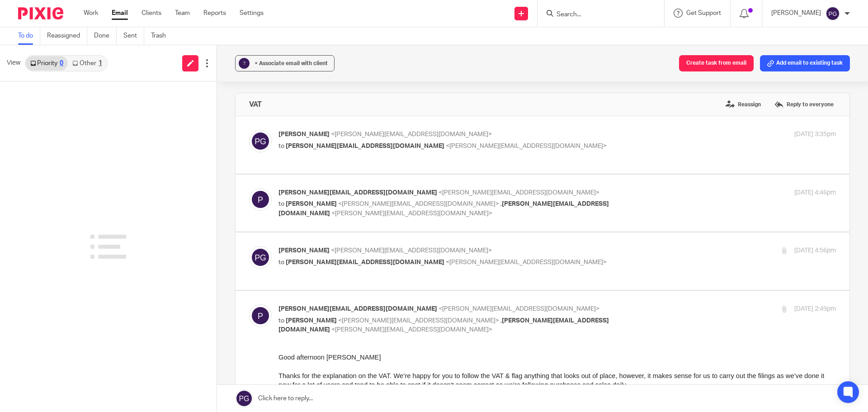 This screenshot has height=412, width=868. Describe the element at coordinates (105, 36) in the screenshot. I see `a: Done` at that location.